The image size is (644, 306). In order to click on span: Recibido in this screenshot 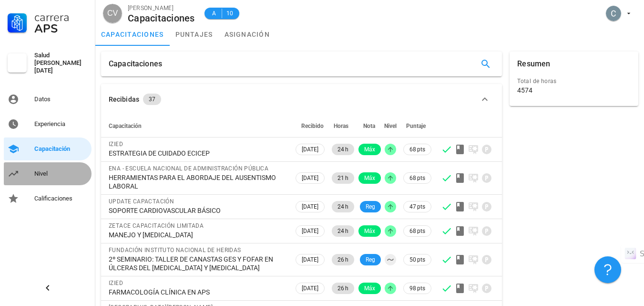, I will do `click(312, 126)`.